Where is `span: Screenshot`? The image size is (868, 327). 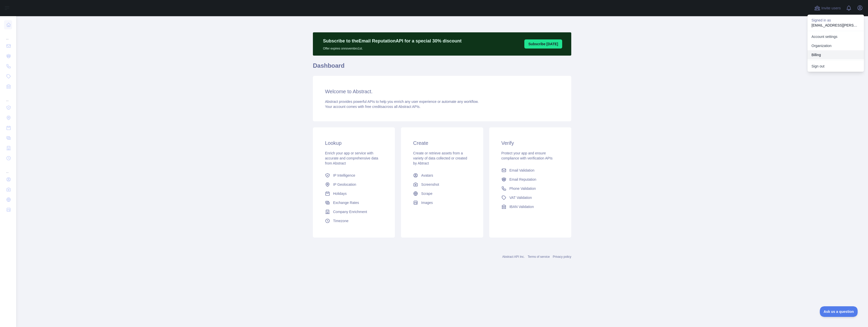
span: Screenshot is located at coordinates (430, 184).